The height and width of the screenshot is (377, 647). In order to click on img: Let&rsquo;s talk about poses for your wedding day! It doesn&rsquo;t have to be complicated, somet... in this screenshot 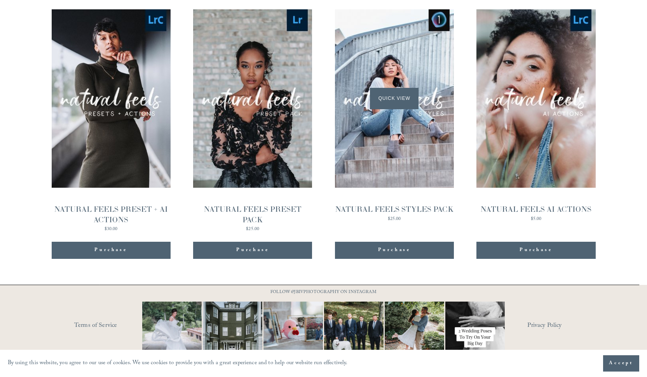, I will do `click(475, 331)`.